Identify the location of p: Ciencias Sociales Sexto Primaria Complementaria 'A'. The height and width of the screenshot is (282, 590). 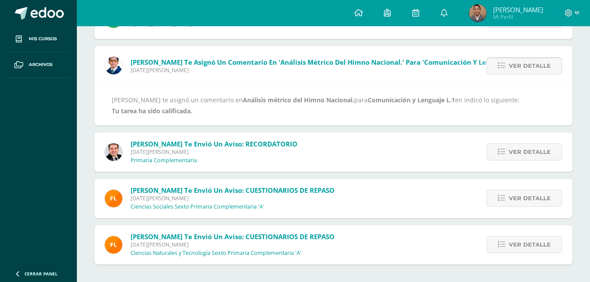
(197, 206).